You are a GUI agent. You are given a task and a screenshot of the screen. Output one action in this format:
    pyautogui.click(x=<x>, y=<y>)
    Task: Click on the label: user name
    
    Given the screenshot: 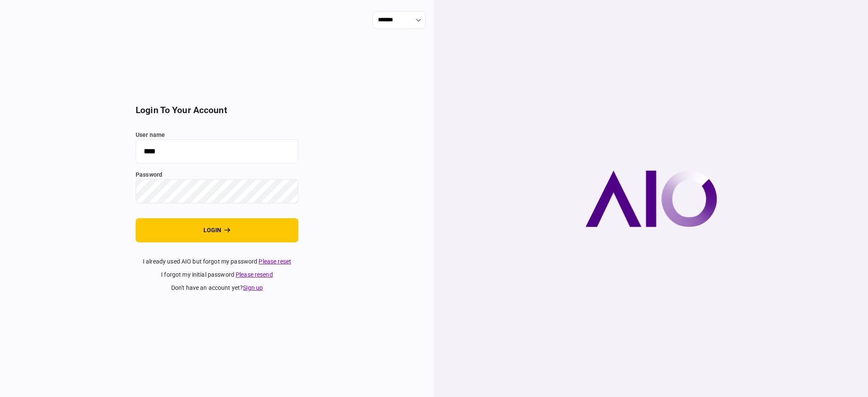 What is the action you would take?
    pyautogui.click(x=217, y=135)
    